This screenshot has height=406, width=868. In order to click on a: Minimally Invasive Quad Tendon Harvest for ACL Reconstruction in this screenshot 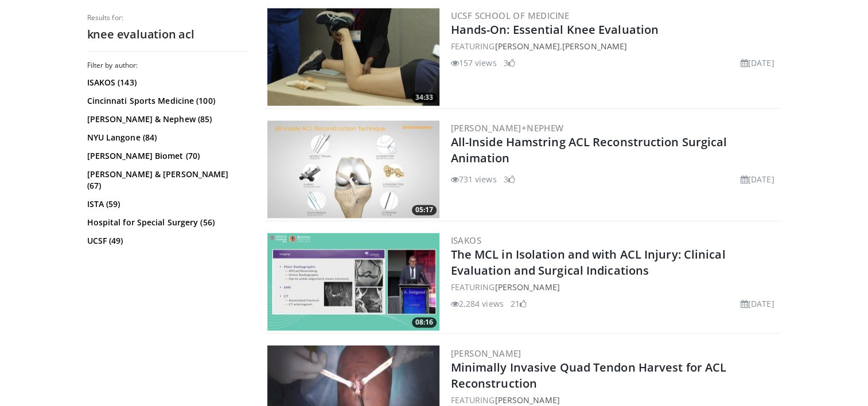, I will do `click(589, 374)`.